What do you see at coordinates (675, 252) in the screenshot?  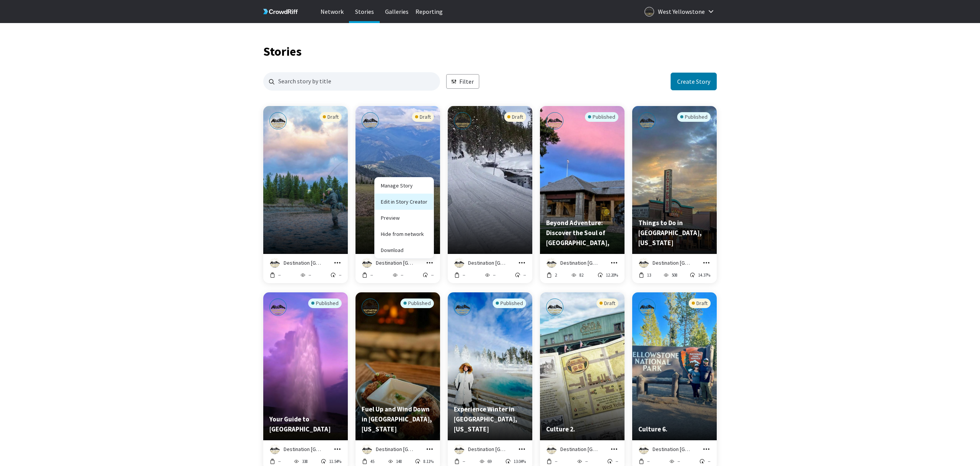 I see `a: Preview story titled 'Things to Do in West Yellowstone, Montana'` at bounding box center [675, 252].